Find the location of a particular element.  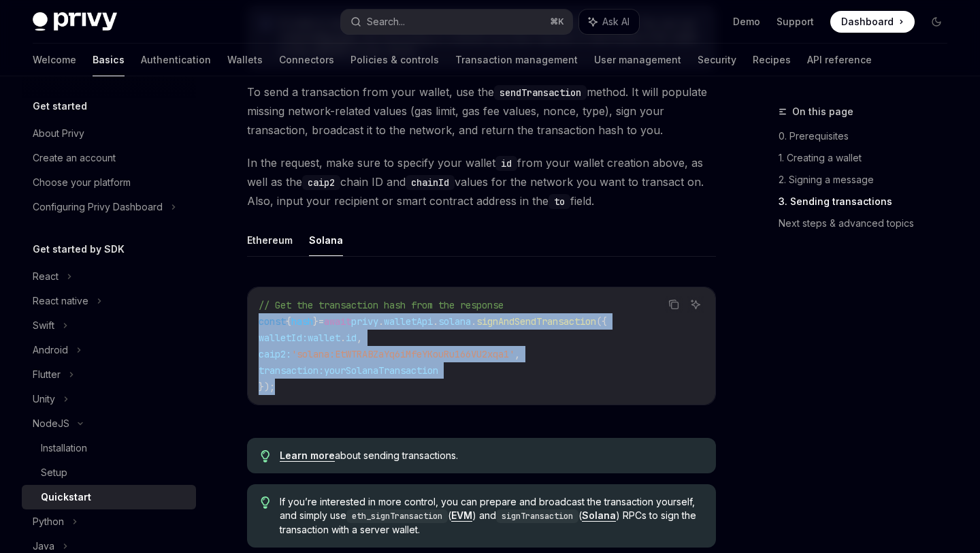

button: Ethereum is located at coordinates (269, 240).